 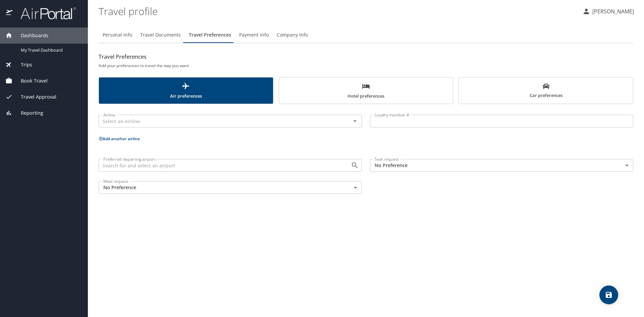 I want to click on span: Travel Approval, so click(x=34, y=97).